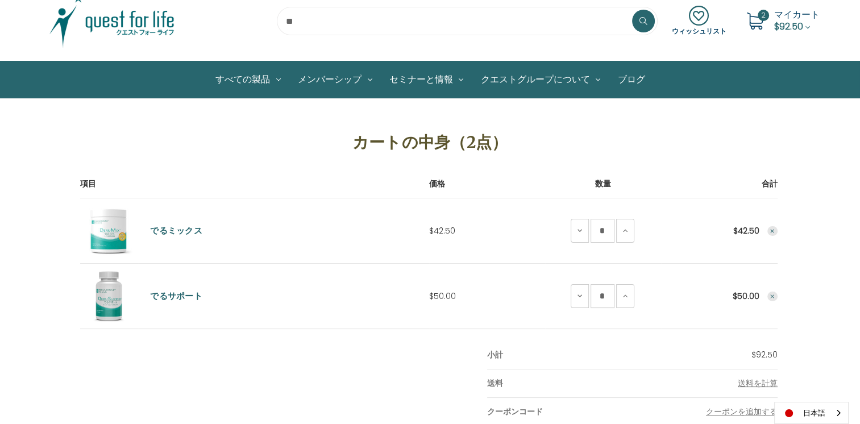 The width and height of the screenshot is (860, 424). I want to click on strong: $50.00, so click(746, 296).